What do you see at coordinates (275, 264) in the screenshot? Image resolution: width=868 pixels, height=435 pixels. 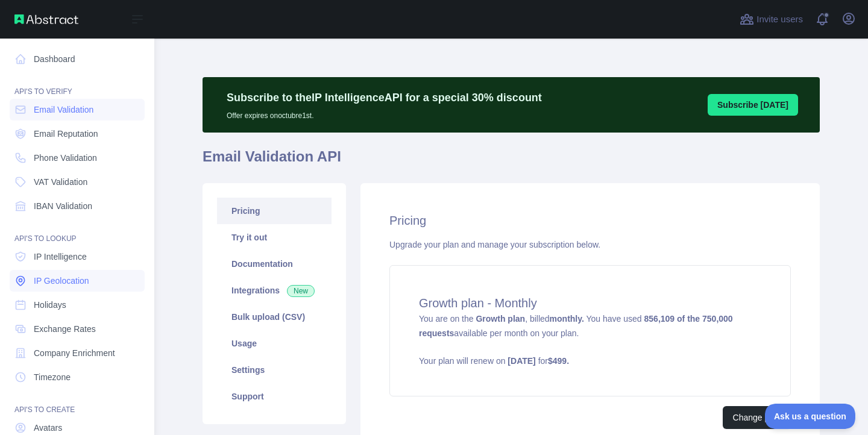 I see `a: Documentation` at bounding box center [275, 264].